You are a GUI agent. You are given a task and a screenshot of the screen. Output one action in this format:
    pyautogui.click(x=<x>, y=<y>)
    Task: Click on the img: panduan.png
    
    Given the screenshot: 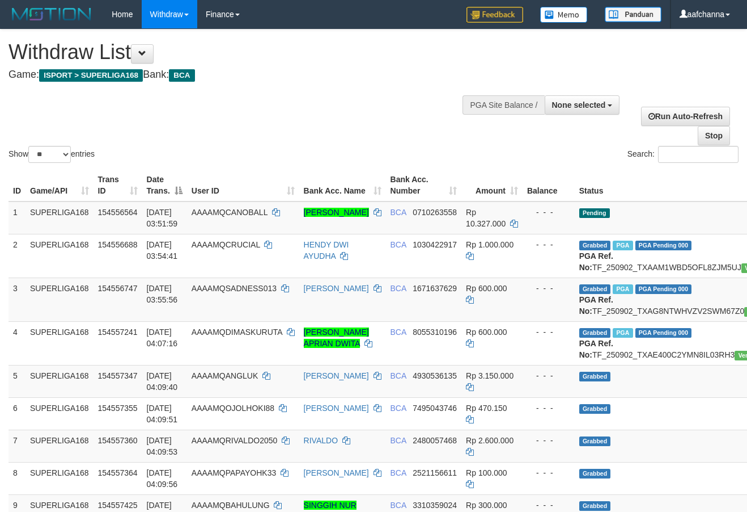 What is the action you would take?
    pyautogui.click(x=633, y=14)
    